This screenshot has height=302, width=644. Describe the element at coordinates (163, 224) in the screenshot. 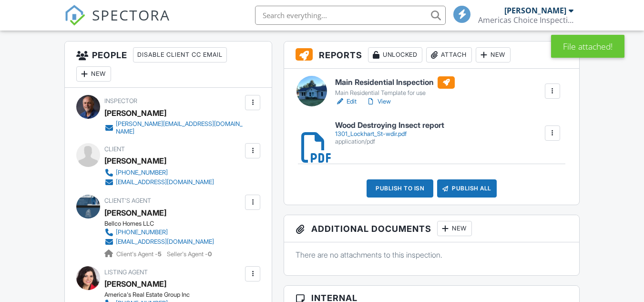

I see `div: Bellco Homes LLC` at that location.